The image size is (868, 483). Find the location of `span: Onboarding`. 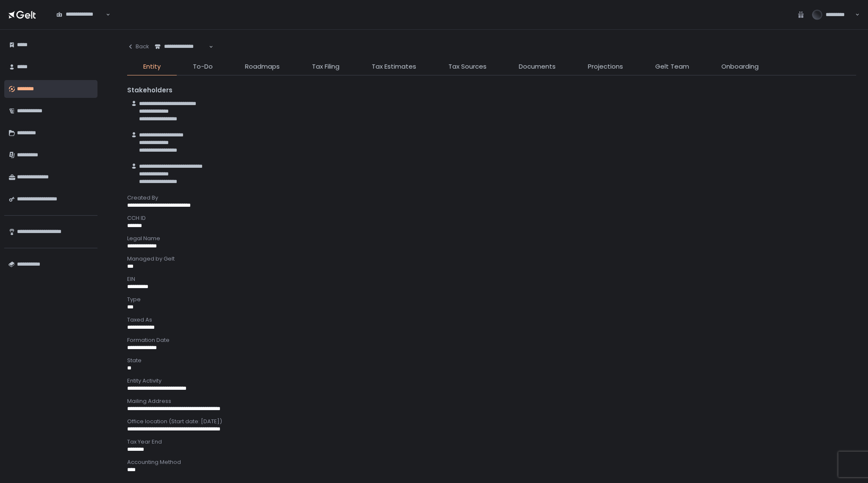

span: Onboarding is located at coordinates (740, 67).